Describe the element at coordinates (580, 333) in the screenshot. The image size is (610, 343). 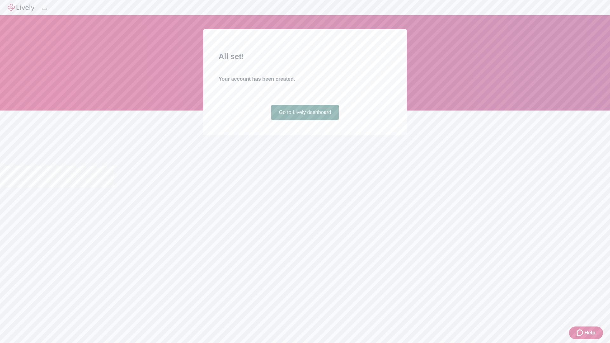
I see `svg: Zendesk support icon` at that location.